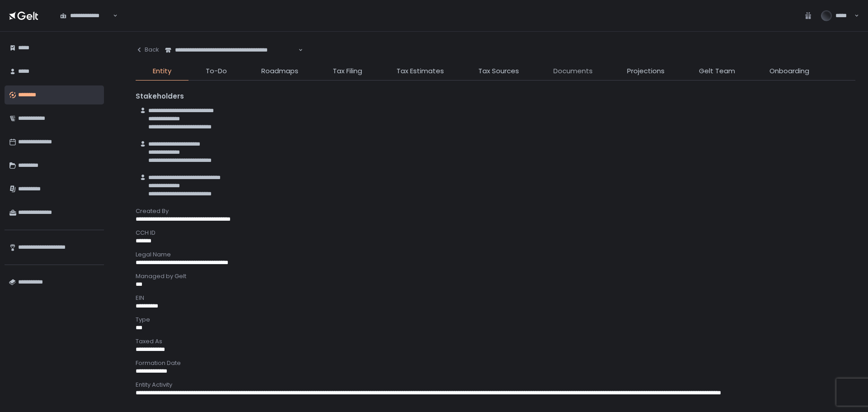 The width and height of the screenshot is (868, 412). What do you see at coordinates (496, 385) in the screenshot?
I see `div: Entity Activity` at bounding box center [496, 385].